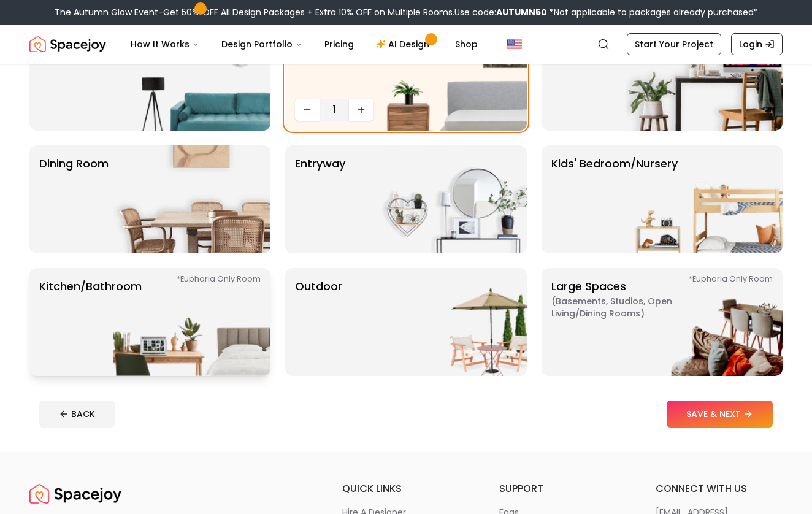  What do you see at coordinates (466, 44) in the screenshot?
I see `a: Shop` at bounding box center [466, 44].